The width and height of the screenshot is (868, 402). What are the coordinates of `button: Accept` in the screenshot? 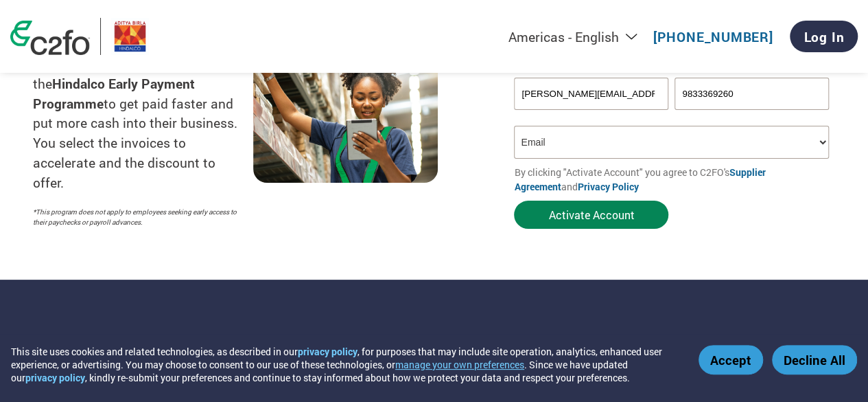 It's located at (730, 359).